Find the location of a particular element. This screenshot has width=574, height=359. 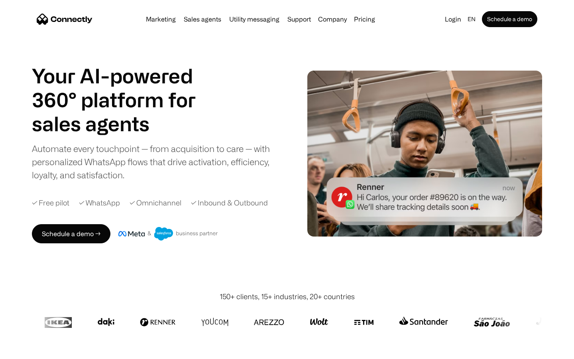

a: Utility messaging is located at coordinates (254, 19).